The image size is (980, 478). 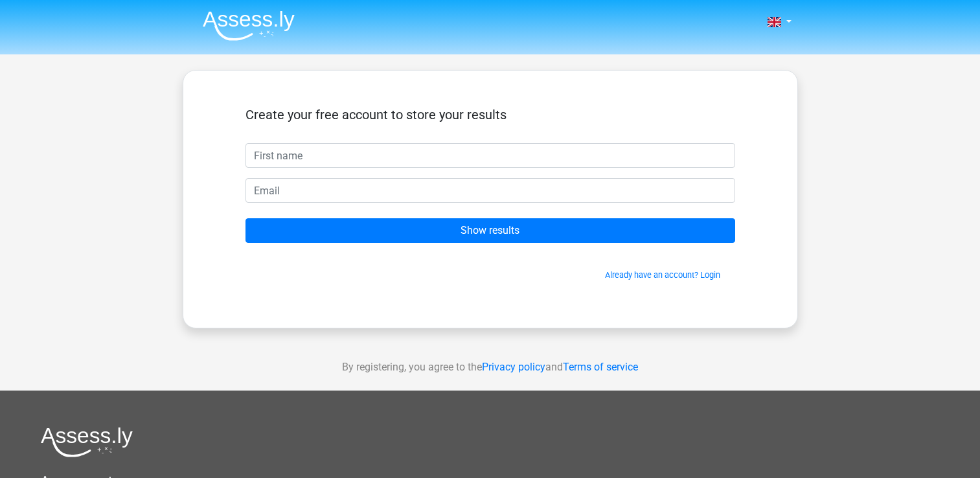 I want to click on img: Assessly logo, so click(x=87, y=442).